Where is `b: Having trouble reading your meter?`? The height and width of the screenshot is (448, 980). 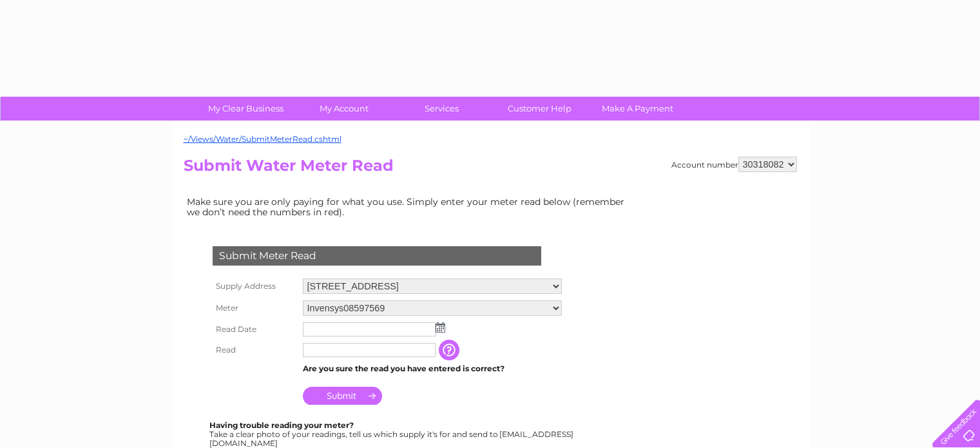
b: Having trouble reading your meter? is located at coordinates (281, 425).